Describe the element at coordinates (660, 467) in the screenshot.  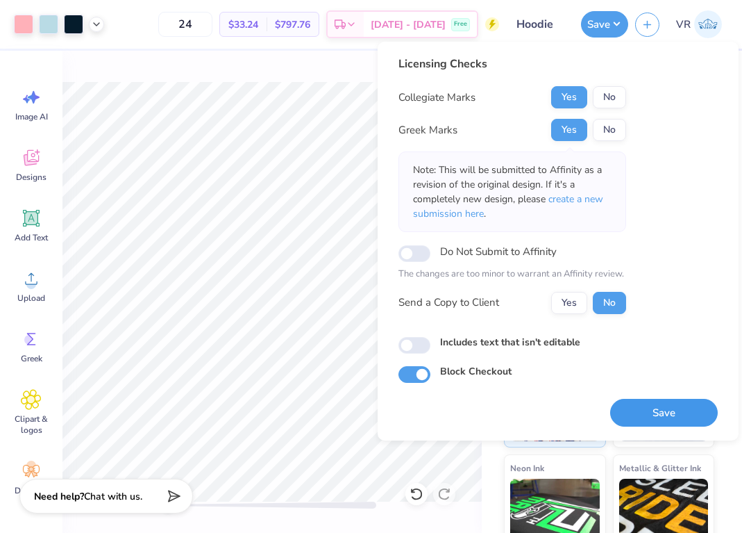
I see `span: Metallic & Glitter Ink` at that location.